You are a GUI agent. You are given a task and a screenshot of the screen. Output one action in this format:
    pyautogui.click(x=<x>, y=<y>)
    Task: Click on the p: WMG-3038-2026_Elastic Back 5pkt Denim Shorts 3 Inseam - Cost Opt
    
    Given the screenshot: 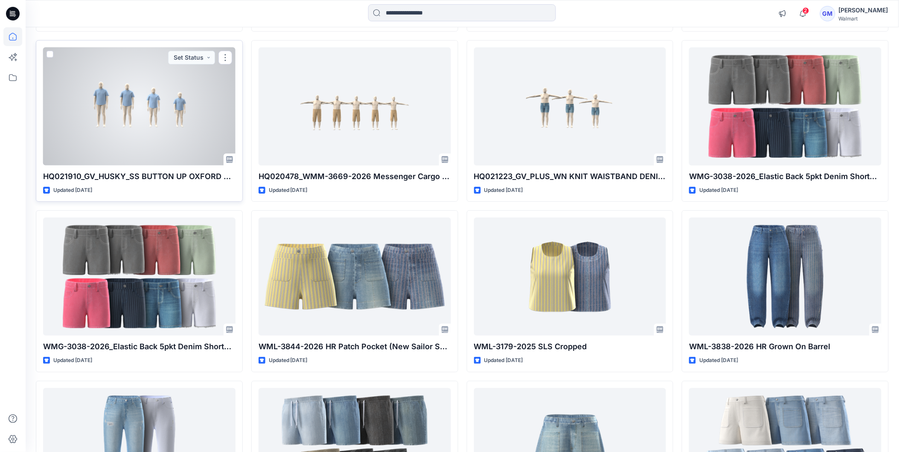 What is the action you would take?
    pyautogui.click(x=785, y=177)
    